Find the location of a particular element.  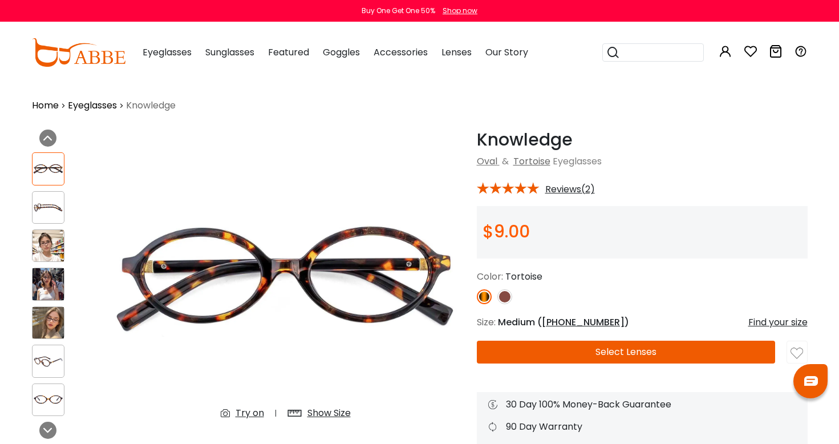

a: Eyeglasses is located at coordinates (92, 106).